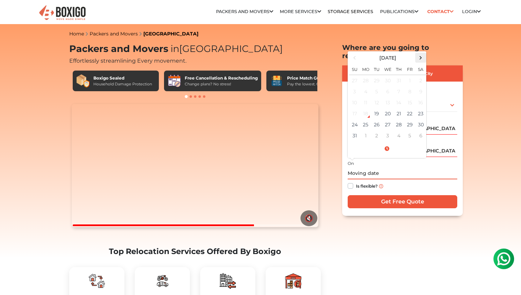 The height and width of the screenshot is (295, 521). What do you see at coordinates (313, 78) in the screenshot?
I see `div: Price Match Guarantee` at bounding box center [313, 78].